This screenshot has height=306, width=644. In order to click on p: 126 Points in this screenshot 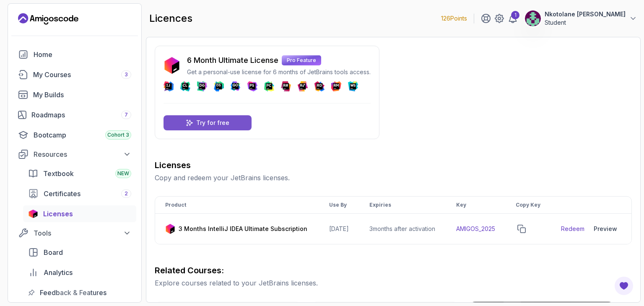, I will do `click(454, 19)`.